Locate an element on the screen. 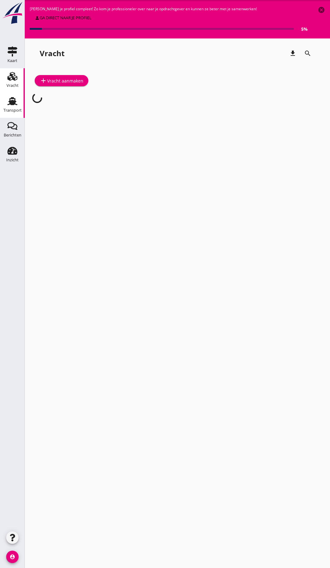  i: add is located at coordinates (43, 81).